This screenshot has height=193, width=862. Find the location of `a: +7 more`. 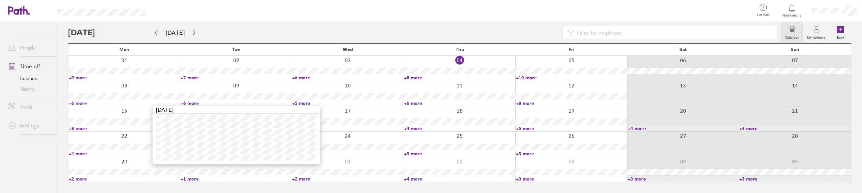

a: +7 more is located at coordinates (236, 78).